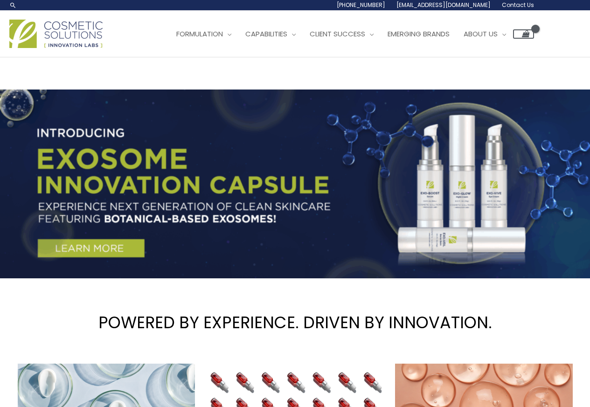 The height and width of the screenshot is (407, 590). What do you see at coordinates (523, 34) in the screenshot?
I see `a: View Shopping Cart, empty` at bounding box center [523, 34].